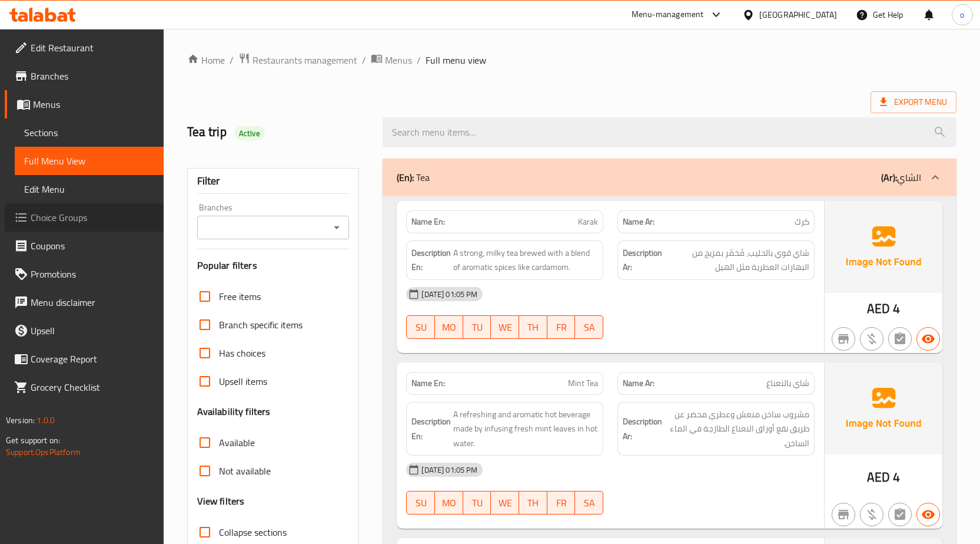 This screenshot has width=980, height=544. I want to click on span: o, so click(961, 14).